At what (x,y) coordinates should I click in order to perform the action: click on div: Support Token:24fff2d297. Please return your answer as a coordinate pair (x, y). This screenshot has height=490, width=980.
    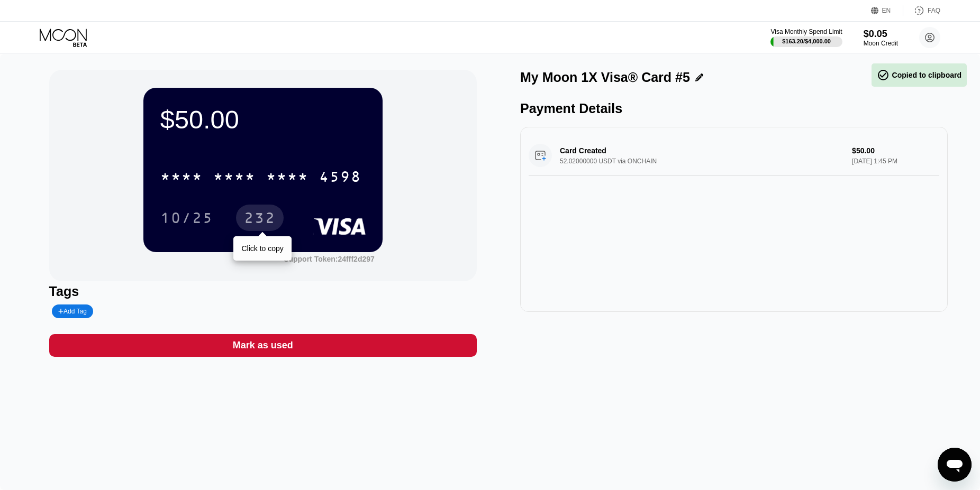
    Looking at the image, I should click on (329, 259).